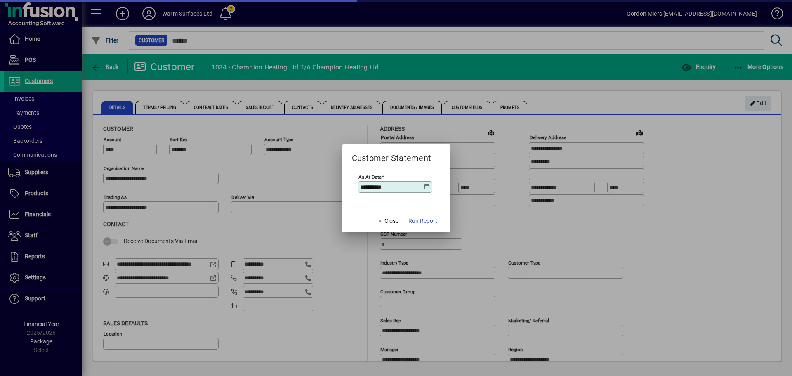 This screenshot has width=792, height=376. What do you see at coordinates (388, 221) in the screenshot?
I see `span: Close` at bounding box center [388, 221].